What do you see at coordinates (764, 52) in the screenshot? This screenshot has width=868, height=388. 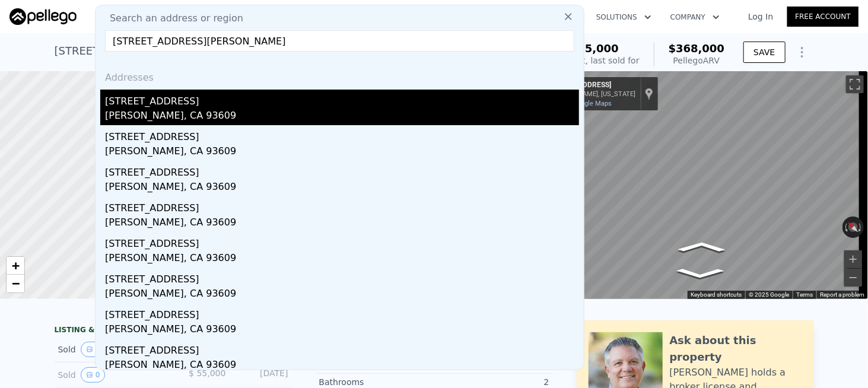 I see `button: SAVE` at bounding box center [764, 52].